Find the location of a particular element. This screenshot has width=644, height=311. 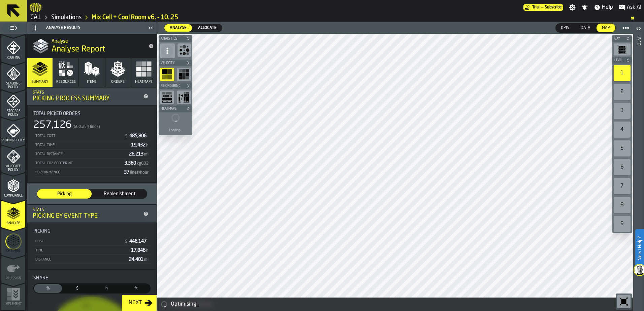

span: Help is located at coordinates (607, 7).